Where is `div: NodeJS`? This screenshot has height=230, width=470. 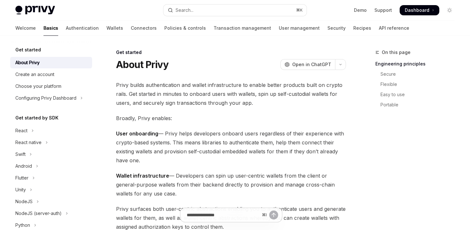
div: NodeJS is located at coordinates (24, 202).